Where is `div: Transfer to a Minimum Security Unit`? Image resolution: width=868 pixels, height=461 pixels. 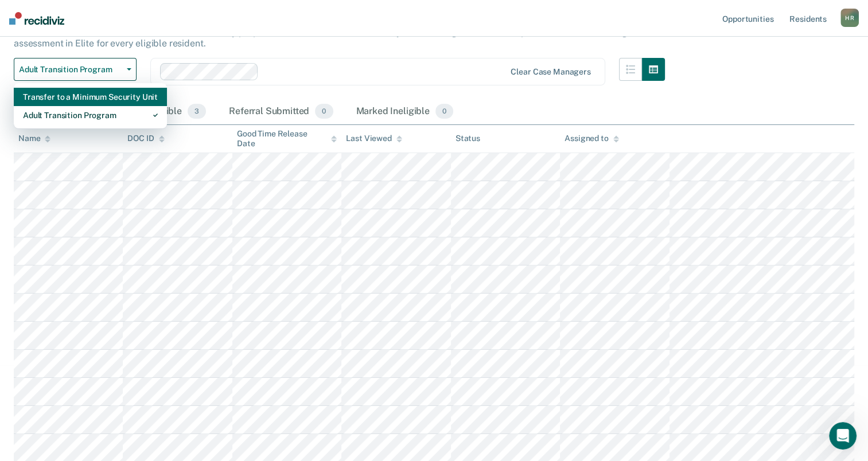
div: Transfer to a Minimum Security Unit is located at coordinates (90, 97).